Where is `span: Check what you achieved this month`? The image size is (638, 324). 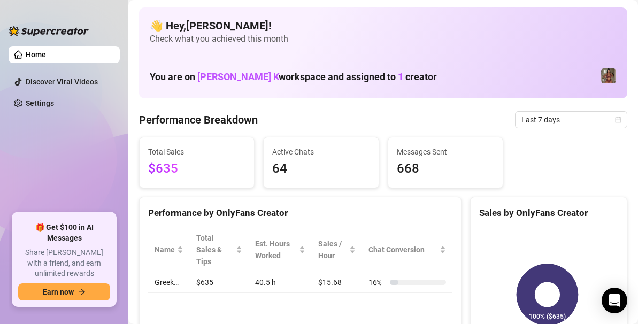 span: Check what you achieved this month is located at coordinates (383, 39).